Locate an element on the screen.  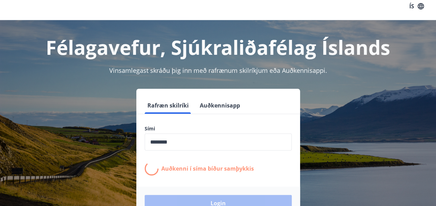
button: Auðkennisapp is located at coordinates (220, 106).